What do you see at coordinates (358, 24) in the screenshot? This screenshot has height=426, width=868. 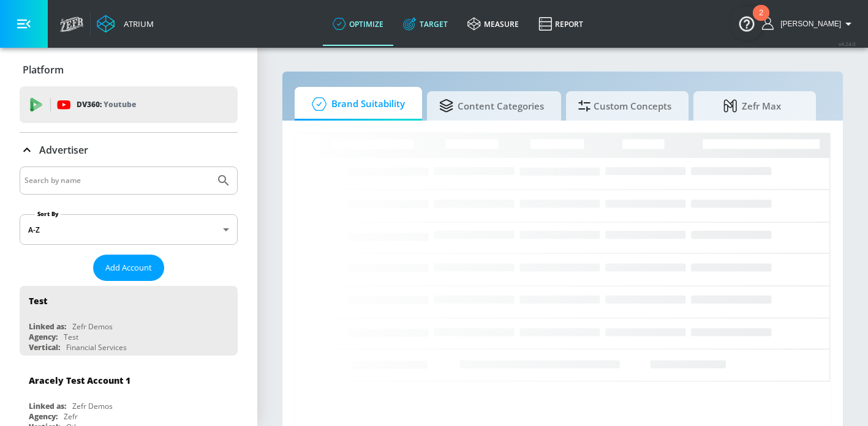 I see `a: optimize` at bounding box center [358, 24].